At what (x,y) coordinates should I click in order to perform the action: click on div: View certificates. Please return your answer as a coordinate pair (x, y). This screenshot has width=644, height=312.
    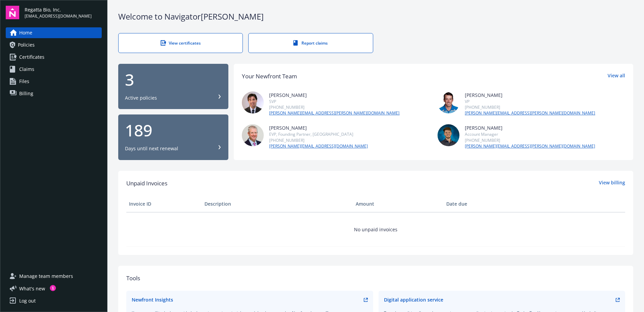
    Looking at the image, I should click on (180, 43).